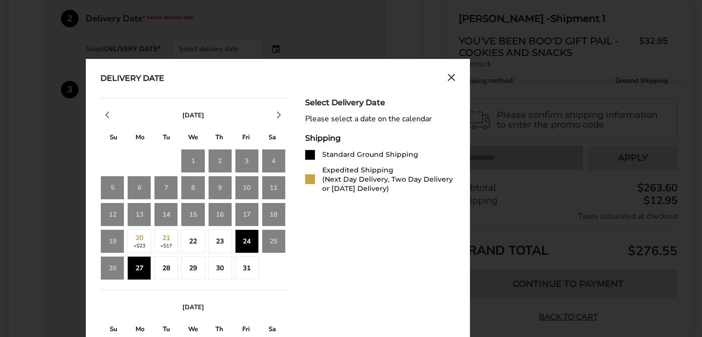  I want to click on div: W, so click(193, 138).